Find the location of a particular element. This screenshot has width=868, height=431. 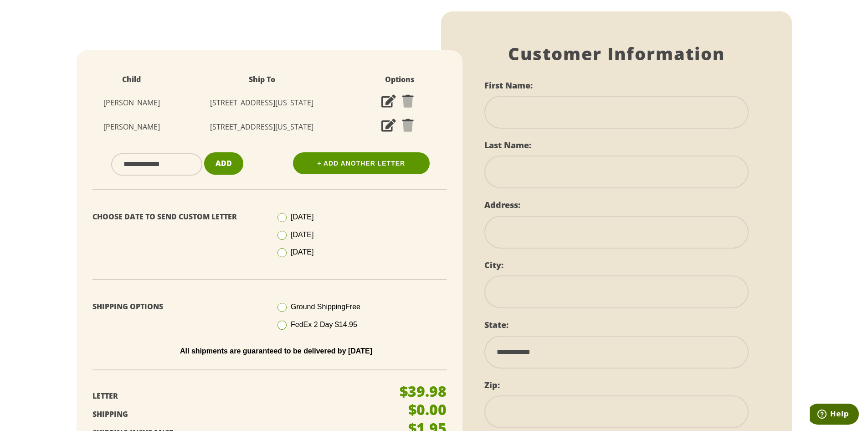

p: Letter is located at coordinates (238, 396).